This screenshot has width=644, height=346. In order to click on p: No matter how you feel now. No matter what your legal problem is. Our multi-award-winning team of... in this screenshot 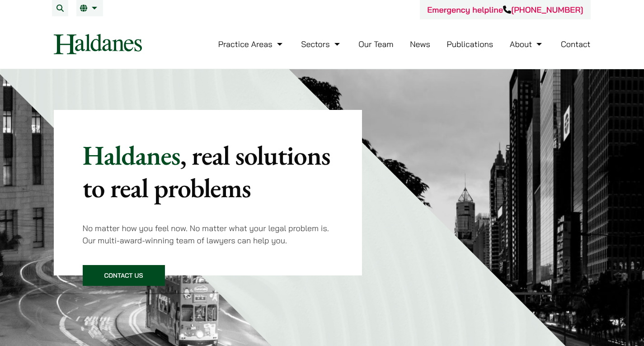, I will do `click(208, 234)`.